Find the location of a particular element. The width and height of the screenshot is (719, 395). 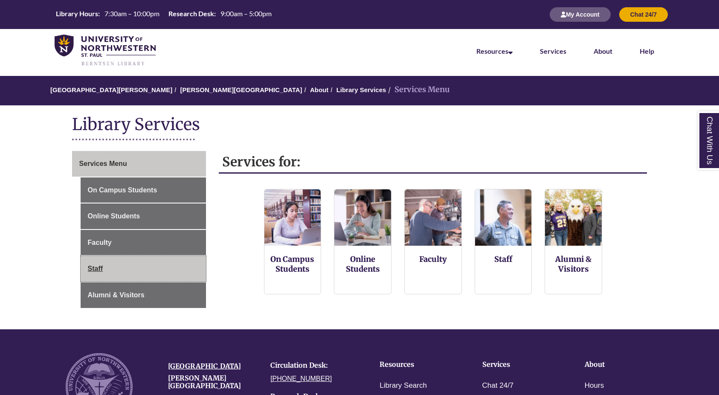

h4: Services is located at coordinates (521, 365).